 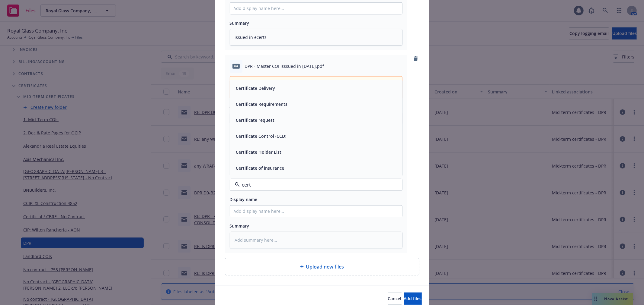 What do you see at coordinates (256, 120) in the screenshot?
I see `span: Certificate request` at bounding box center [256, 120].